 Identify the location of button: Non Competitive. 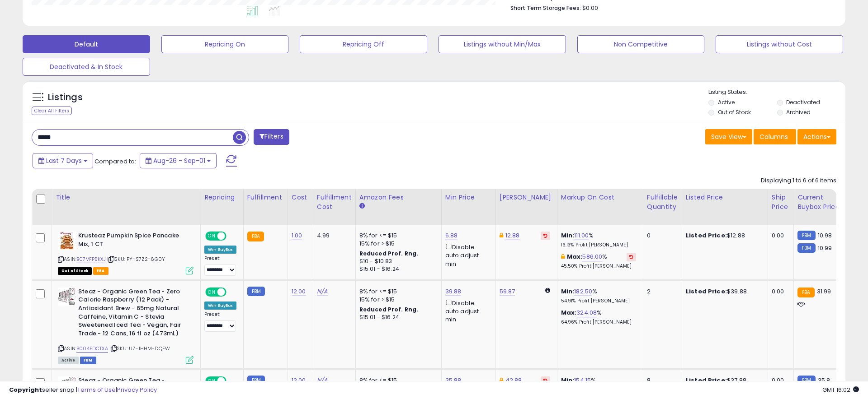
(641, 44).